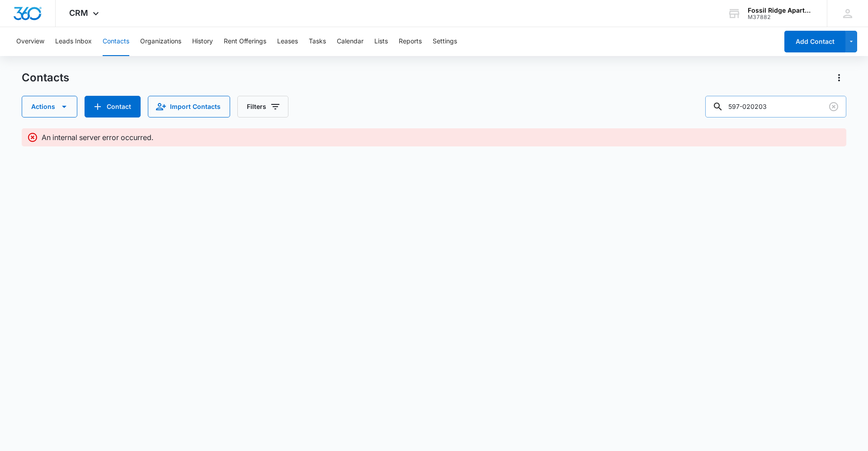 The width and height of the screenshot is (868, 451). I want to click on div: account name, so click(781, 11).